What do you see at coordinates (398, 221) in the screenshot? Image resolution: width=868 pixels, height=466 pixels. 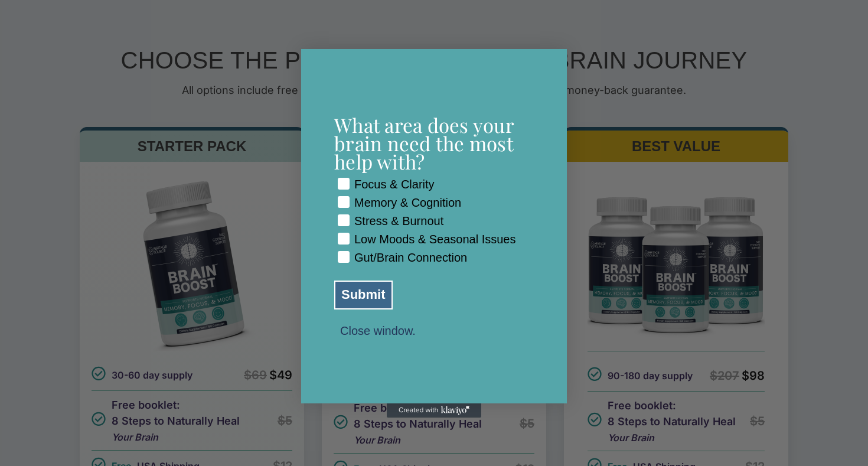 I see `div: Stress & Burnout` at bounding box center [398, 221].